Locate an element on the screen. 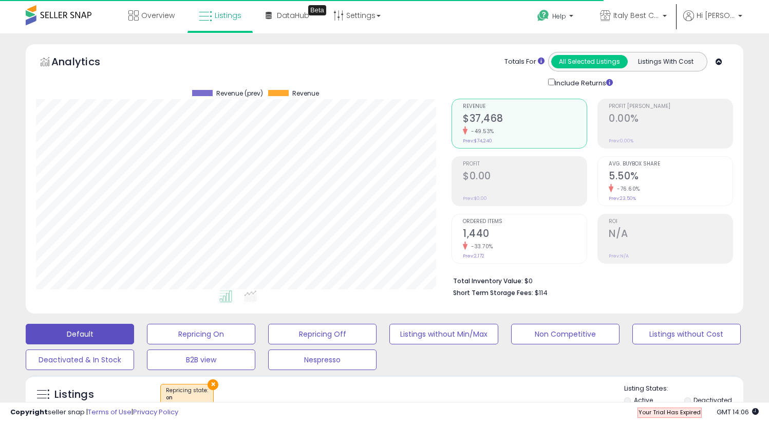 The image size is (769, 423). button: Listings without Min/Max is located at coordinates (443, 334).